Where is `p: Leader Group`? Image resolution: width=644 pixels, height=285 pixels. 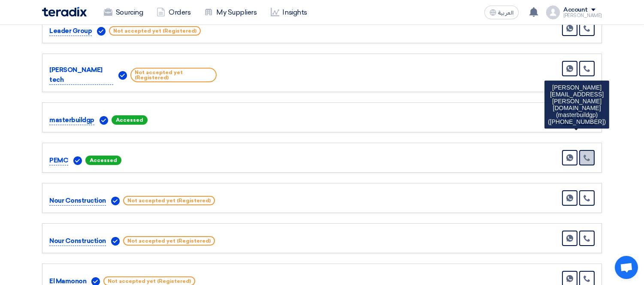 p: Leader Group is located at coordinates (71, 31).